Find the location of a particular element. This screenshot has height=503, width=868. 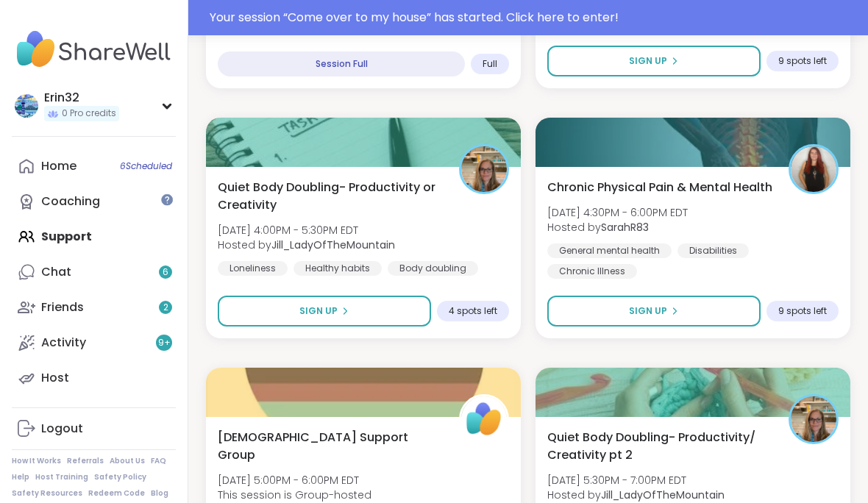

div: Body doubling is located at coordinates (433, 269).